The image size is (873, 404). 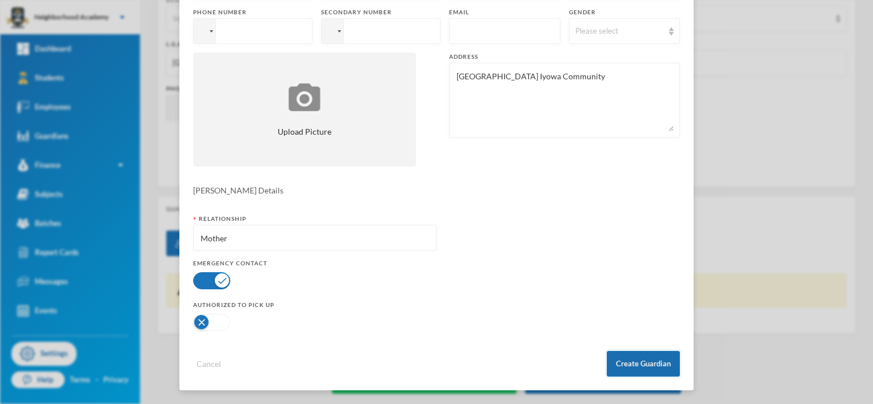 I want to click on div: Secondary number, so click(x=380, y=12).